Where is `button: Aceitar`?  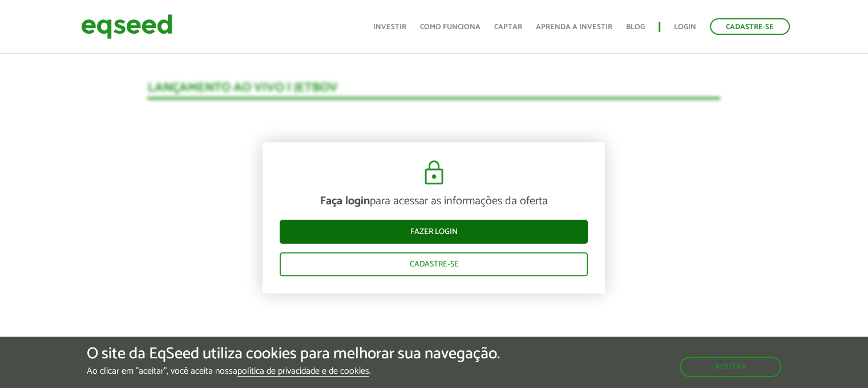
button: Aceitar is located at coordinates (730, 366).